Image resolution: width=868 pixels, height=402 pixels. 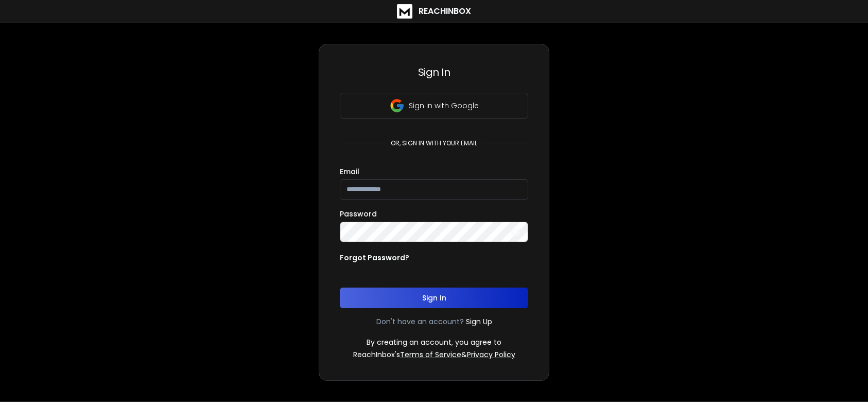 What do you see at coordinates (430, 354) in the screenshot?
I see `span: Terms of Service` at bounding box center [430, 354].